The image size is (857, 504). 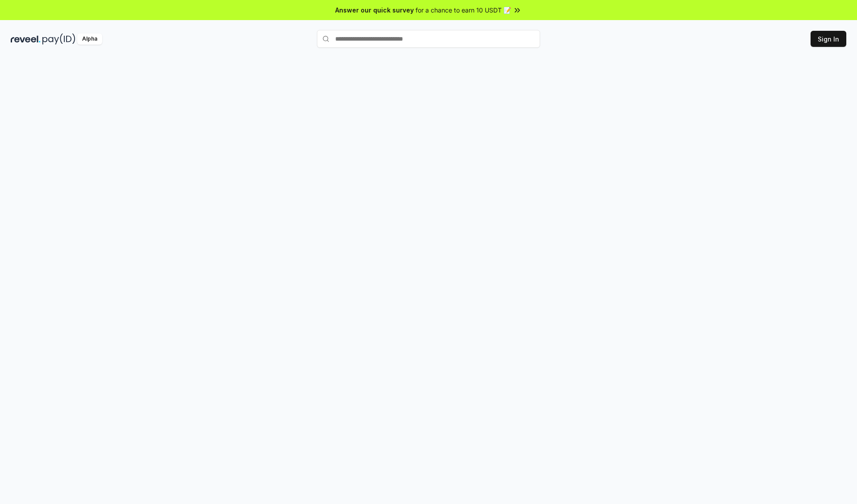 I want to click on span: for a chance to earn 10 USDT 📝, so click(x=463, y=10).